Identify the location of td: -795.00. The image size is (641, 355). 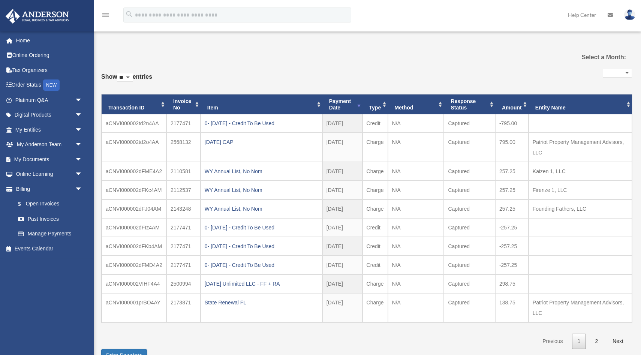
(512, 123).